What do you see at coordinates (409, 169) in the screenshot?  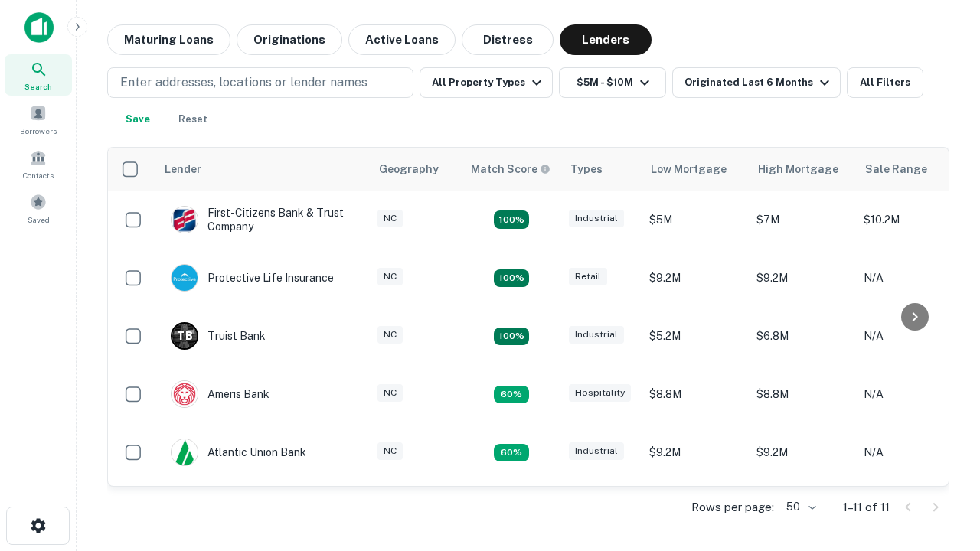 I see `div: Geography` at bounding box center [409, 169].